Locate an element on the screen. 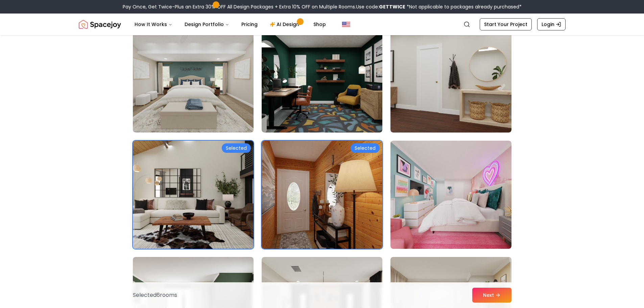 This screenshot has height=308, width=644. img: Room room-2 is located at coordinates (322, 78).